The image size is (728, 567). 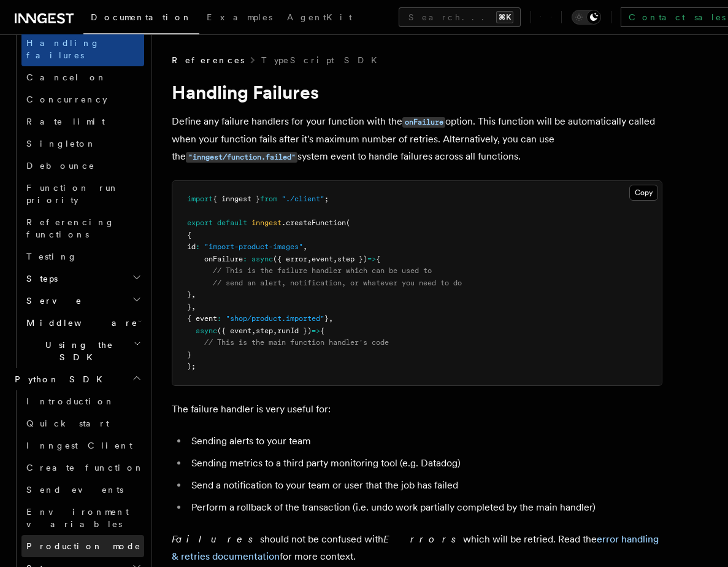 What do you see at coordinates (242, 157) in the screenshot?
I see `code: "inngest/function.failed"` at bounding box center [242, 157].